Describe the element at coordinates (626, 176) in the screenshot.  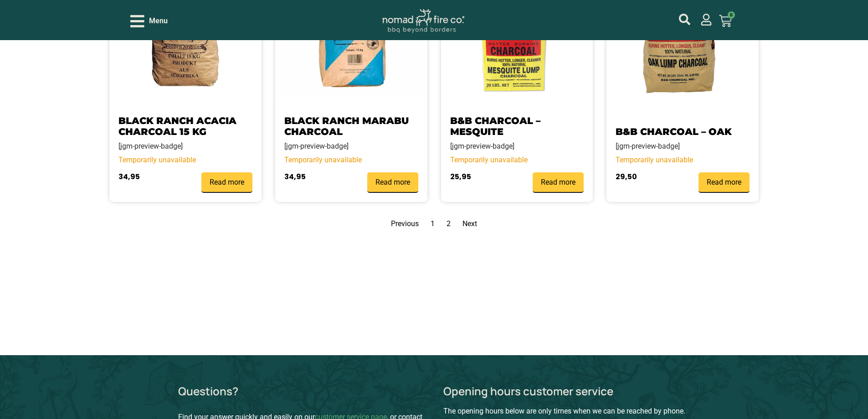
I see `span: 29,50` at that location.